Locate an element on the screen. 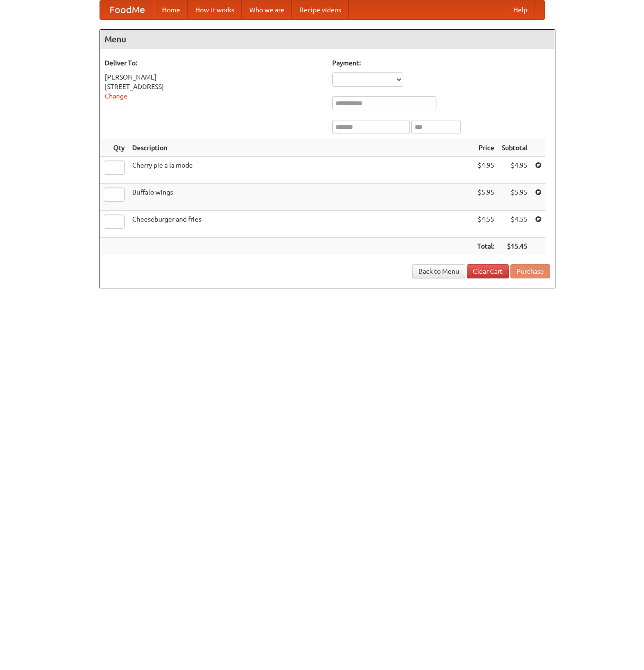 The height and width of the screenshot is (670, 644). h4: Menu is located at coordinates (327, 39).